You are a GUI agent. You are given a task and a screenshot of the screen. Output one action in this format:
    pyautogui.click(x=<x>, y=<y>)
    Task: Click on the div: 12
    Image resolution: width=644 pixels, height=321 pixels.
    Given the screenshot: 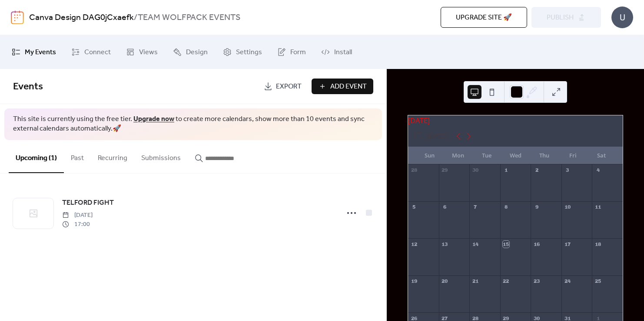 What is the action you would take?
    pyautogui.click(x=414, y=244)
    